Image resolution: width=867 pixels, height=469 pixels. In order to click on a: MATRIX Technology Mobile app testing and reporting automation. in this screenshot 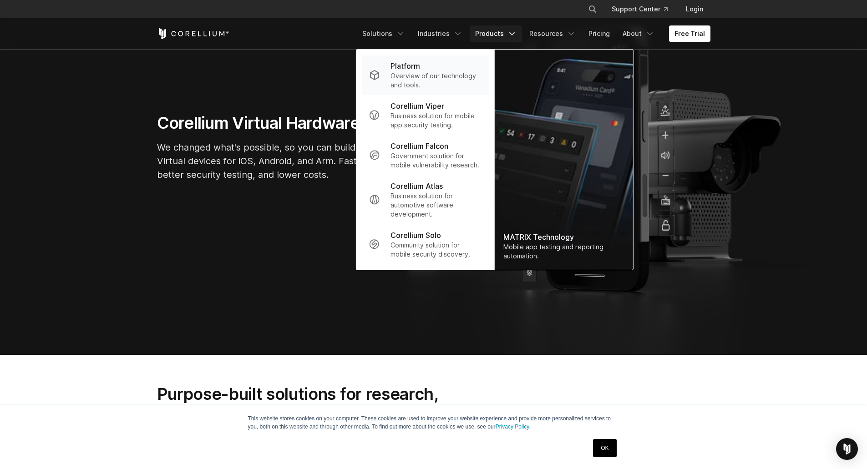, I will do `click(564, 160)`.